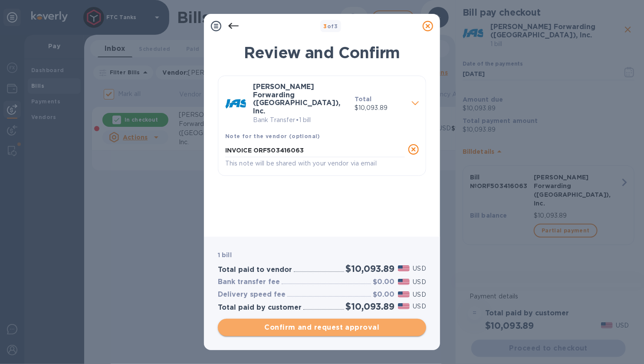  What do you see at coordinates (225, 255) in the screenshot?
I see `b: 1 bill` at bounding box center [225, 255].